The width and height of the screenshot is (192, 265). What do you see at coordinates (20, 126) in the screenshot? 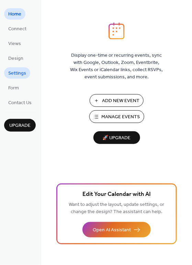
I see `span: Upgrade` at bounding box center [20, 126].